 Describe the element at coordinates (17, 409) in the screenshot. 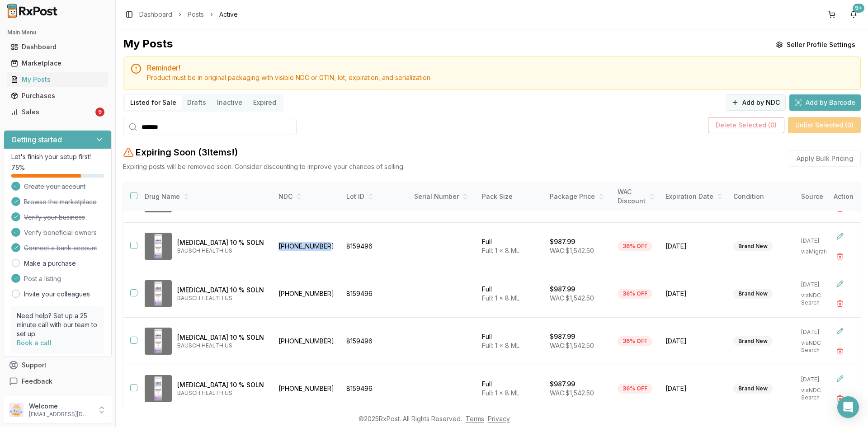

I see `img: User avatar` at that location.